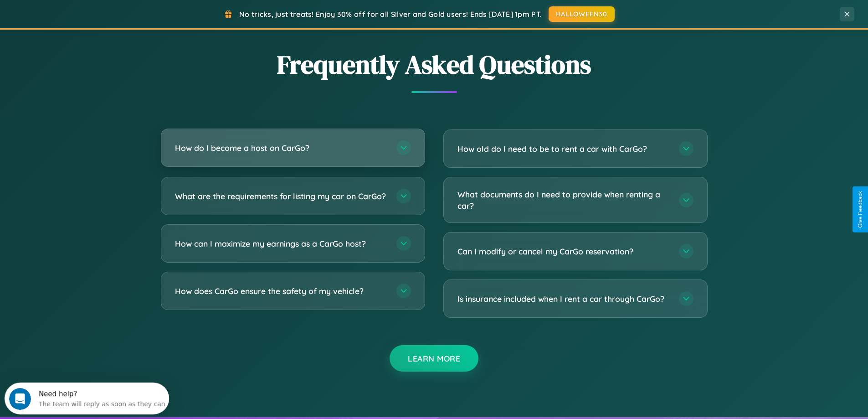 The width and height of the screenshot is (868, 419). I want to click on div: The team will reply as soon as they can, so click(97, 20).